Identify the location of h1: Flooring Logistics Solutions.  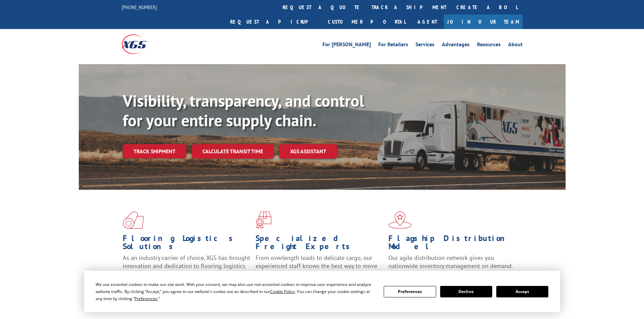
(186, 244).